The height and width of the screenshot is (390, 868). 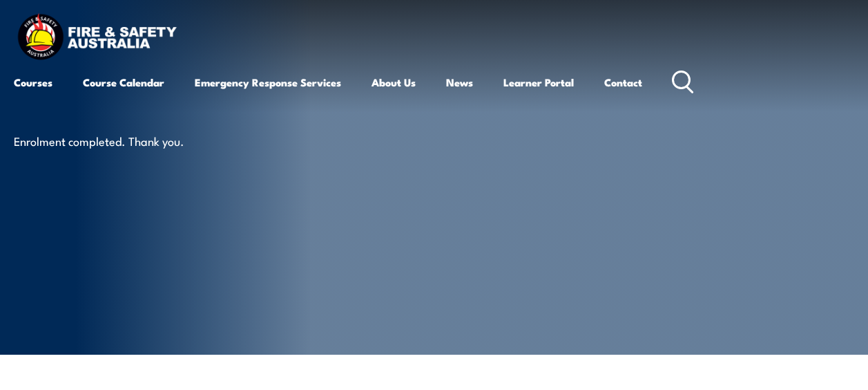 What do you see at coordinates (394, 82) in the screenshot?
I see `a: About Us` at bounding box center [394, 82].